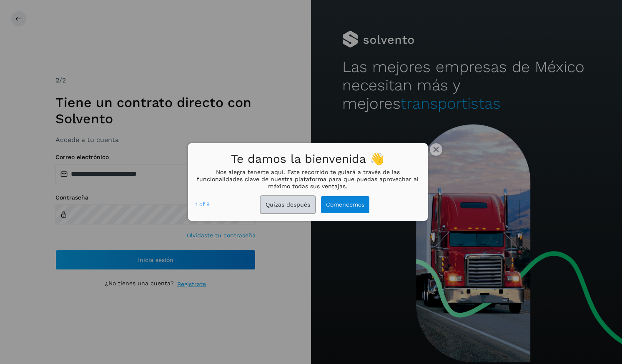 The image size is (622, 364). I want to click on div: 1 of 9, so click(203, 204).